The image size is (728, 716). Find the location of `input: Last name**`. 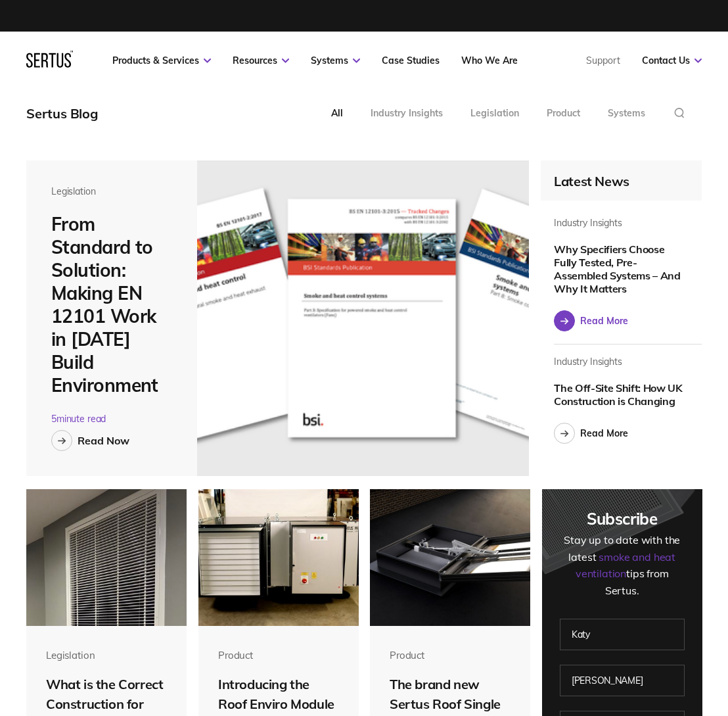

input: Last name** is located at coordinates (622, 680).